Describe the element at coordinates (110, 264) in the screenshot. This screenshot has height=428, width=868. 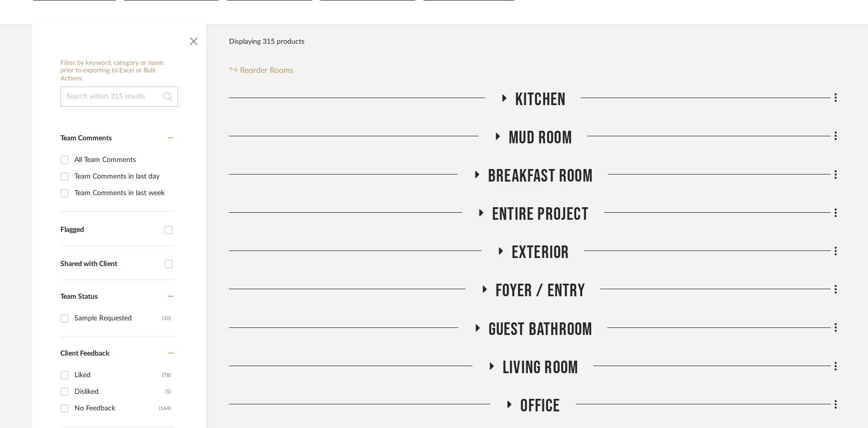
I see `div: Shared with Client` at that location.